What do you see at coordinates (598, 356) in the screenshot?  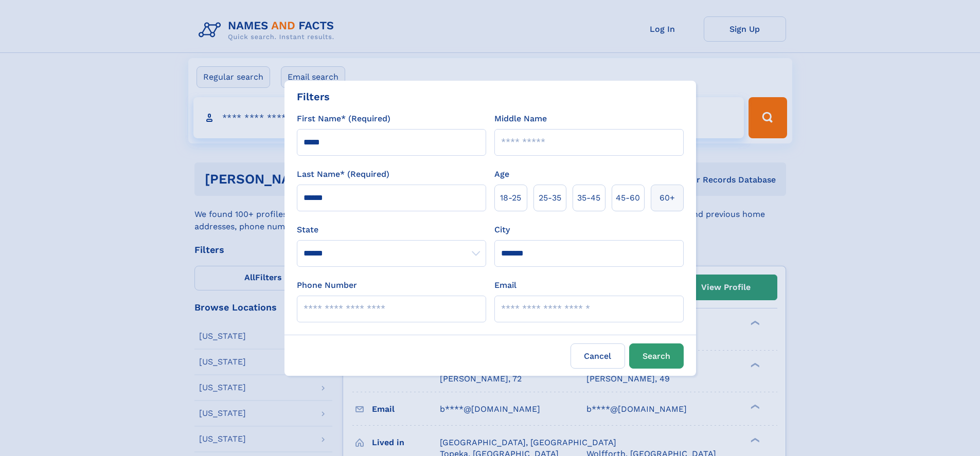 I see `label: Cancel` at bounding box center [598, 356].